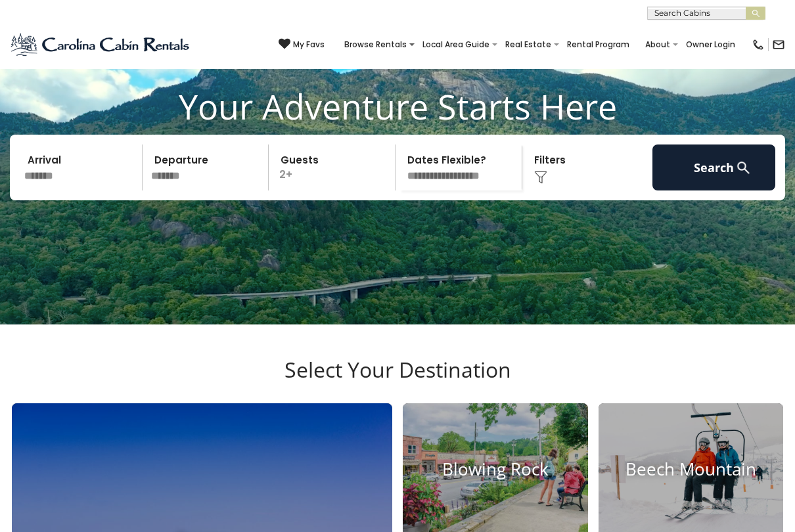 The width and height of the screenshot is (795, 532). I want to click on h3: Select Your Destination, so click(397, 380).